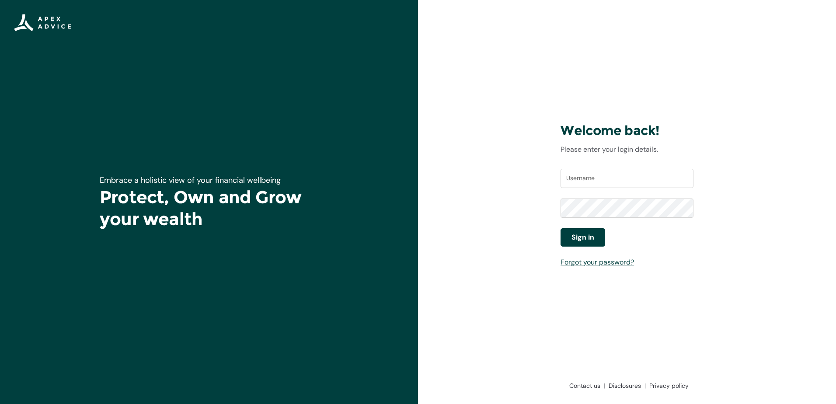 Image resolution: width=836 pixels, height=404 pixels. Describe the element at coordinates (190, 180) in the screenshot. I see `span: Embrace a holistic view of your financial wellbeing` at that location.